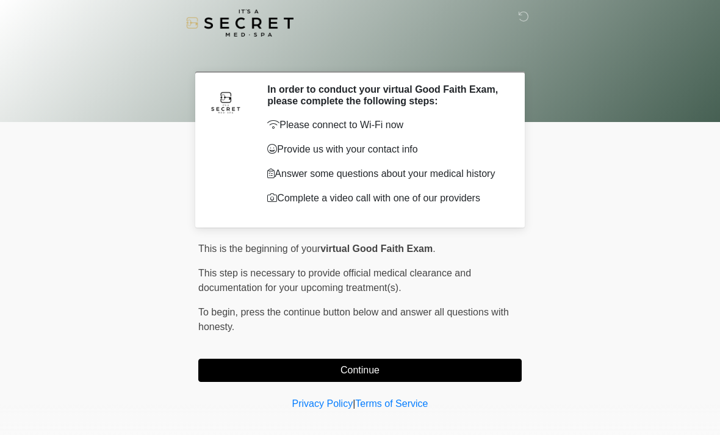 This screenshot has height=435, width=720. I want to click on a: Privacy Policy, so click(323, 403).